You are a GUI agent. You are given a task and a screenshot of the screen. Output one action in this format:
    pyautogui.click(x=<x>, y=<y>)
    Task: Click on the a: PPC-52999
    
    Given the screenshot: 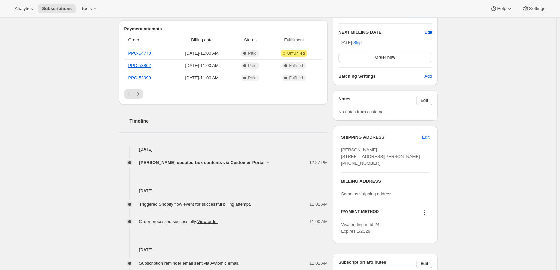 What is the action you would take?
    pyautogui.click(x=140, y=78)
    